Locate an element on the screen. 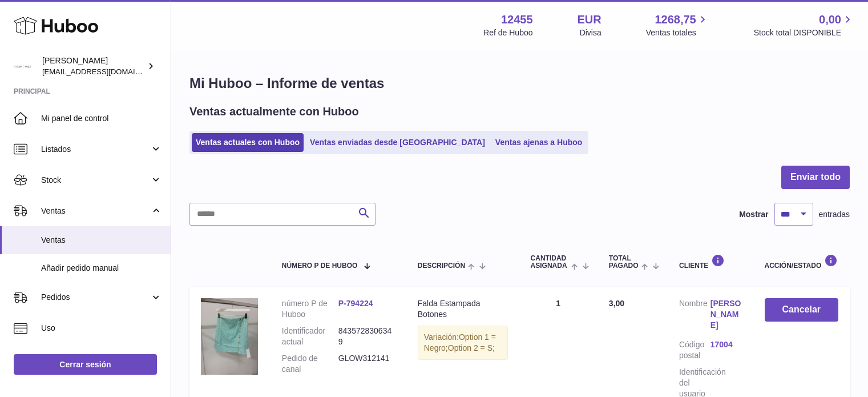 The width and height of the screenshot is (868, 397). span: Listados is located at coordinates (96, 149).